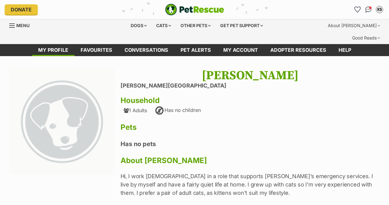 The width and height of the screenshot is (389, 205). Describe the element at coordinates (62, 121) in the screenshot. I see `img: large_default-f37c3b2ddc539b7721ffdbd4c88987add89f2ef0fd77a71d0d44a6cf3104916e.png` at that location.